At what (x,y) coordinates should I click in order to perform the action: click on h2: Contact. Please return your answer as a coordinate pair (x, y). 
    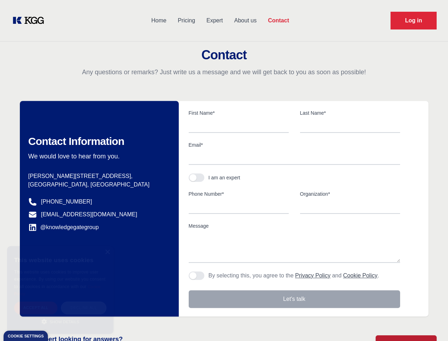
    Looking at the image, I should click on (224, 55).